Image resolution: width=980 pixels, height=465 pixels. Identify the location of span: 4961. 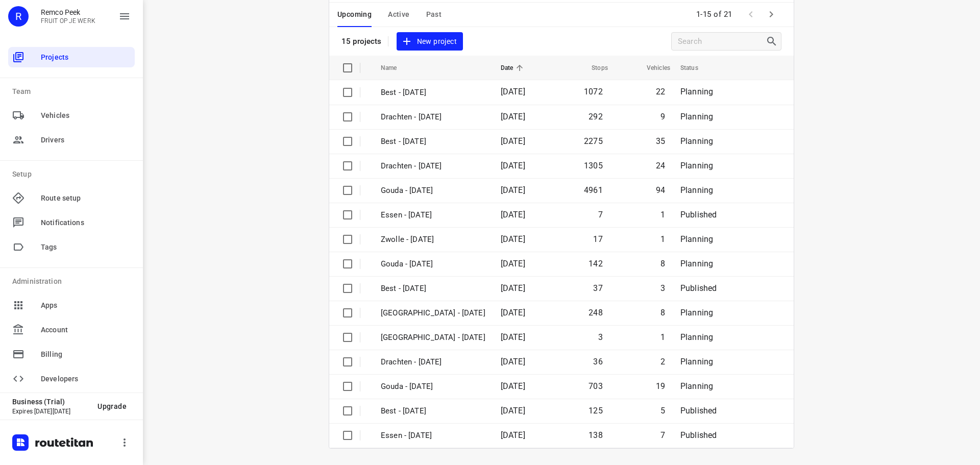
(593, 190).